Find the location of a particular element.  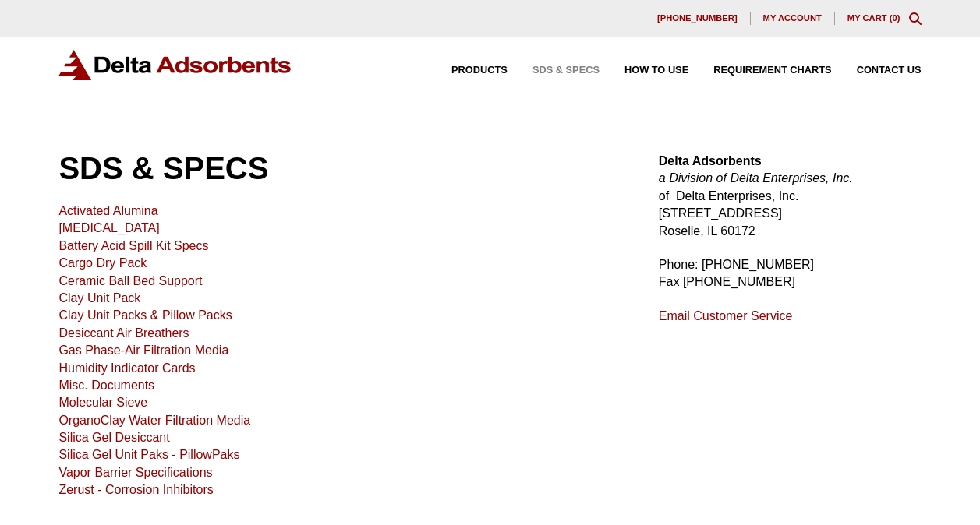

a: My account is located at coordinates (793, 19).